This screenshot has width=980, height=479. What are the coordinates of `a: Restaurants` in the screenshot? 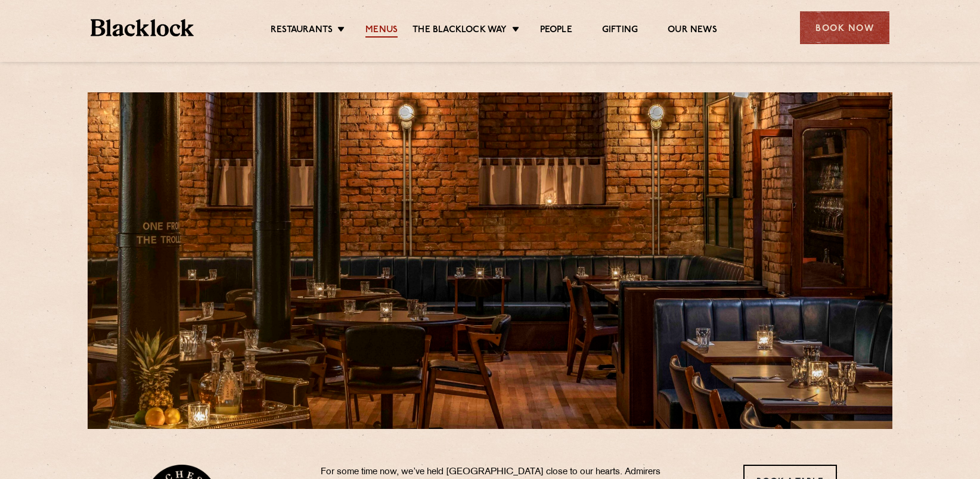 It's located at (302, 31).